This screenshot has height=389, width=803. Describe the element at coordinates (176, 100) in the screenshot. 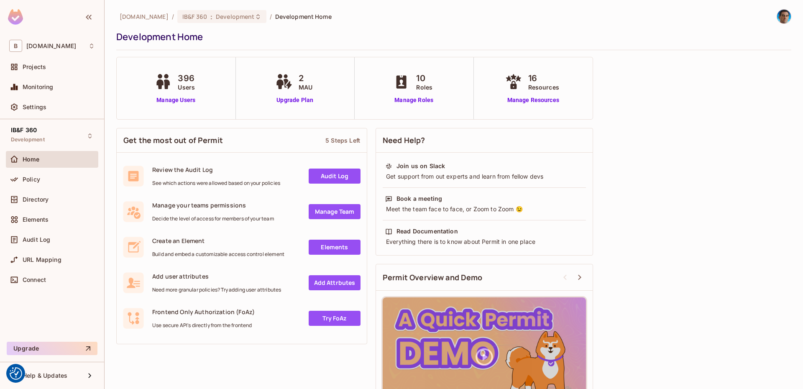

I see `a: Manage Users` at that location.